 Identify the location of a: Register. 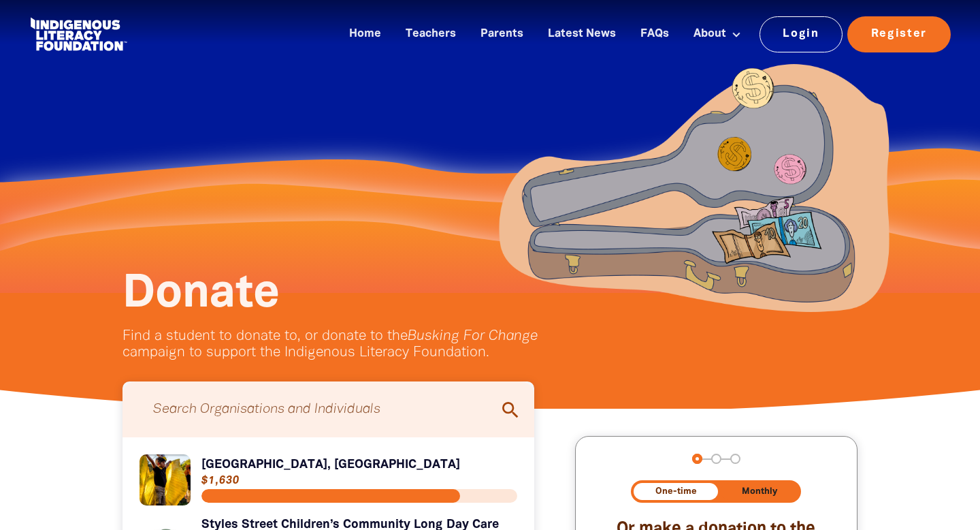
(899, 34).